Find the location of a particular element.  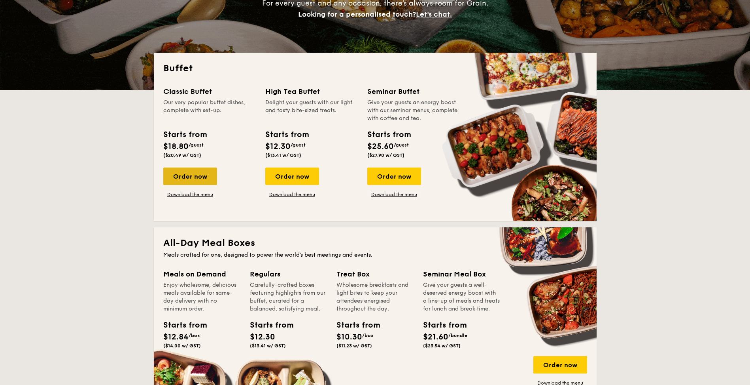

div: High Tea Buffet is located at coordinates (312, 91).